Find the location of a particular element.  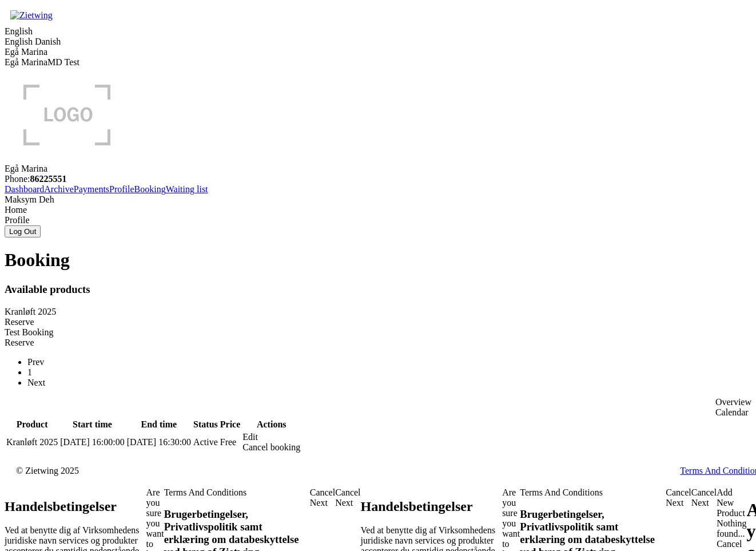

th: Status is located at coordinates (205, 425).